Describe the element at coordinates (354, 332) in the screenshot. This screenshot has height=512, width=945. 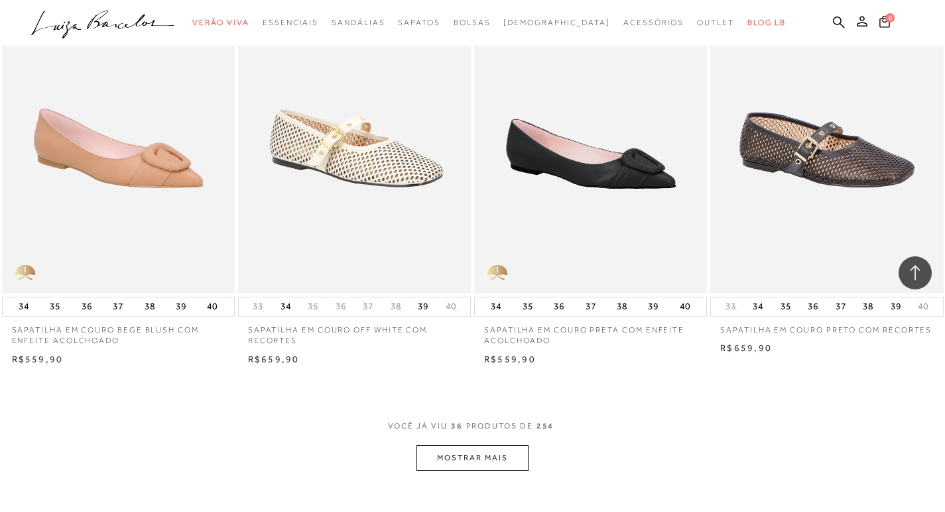
I see `p: SAPATILHA EM COURO OFF WHITE COM RECORTES` at that location.